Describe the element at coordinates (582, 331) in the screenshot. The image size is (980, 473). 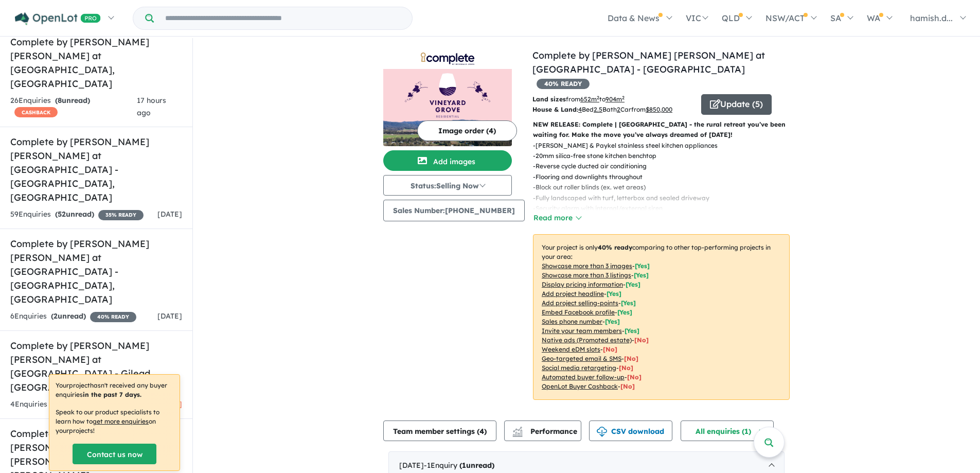
I see `u: Invite your team members` at that location.